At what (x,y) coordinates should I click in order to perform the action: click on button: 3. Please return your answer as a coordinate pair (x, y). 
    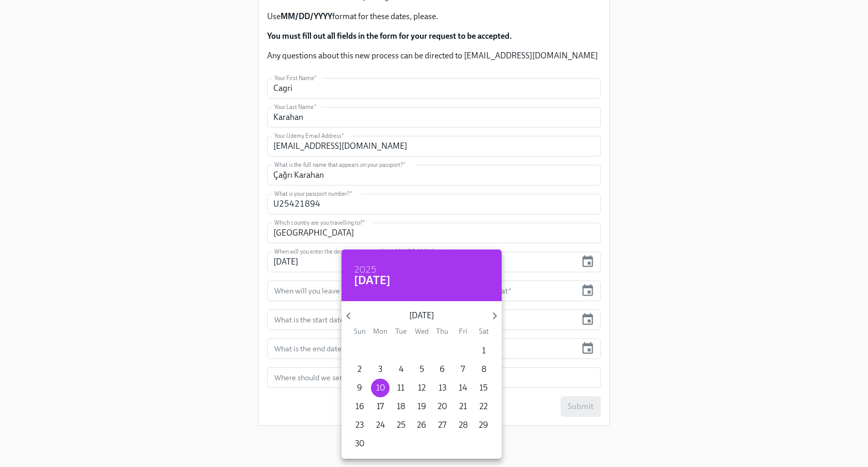
    Looking at the image, I should click on (380, 369).